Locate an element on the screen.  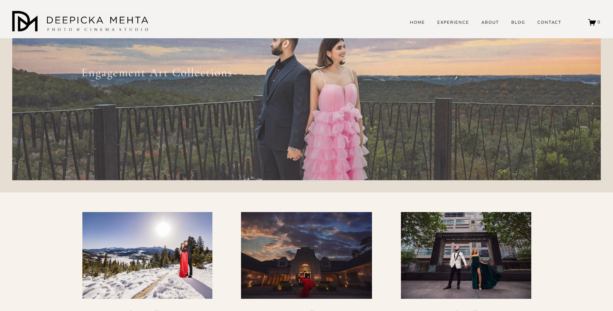
a: ABOUT is located at coordinates (490, 23).